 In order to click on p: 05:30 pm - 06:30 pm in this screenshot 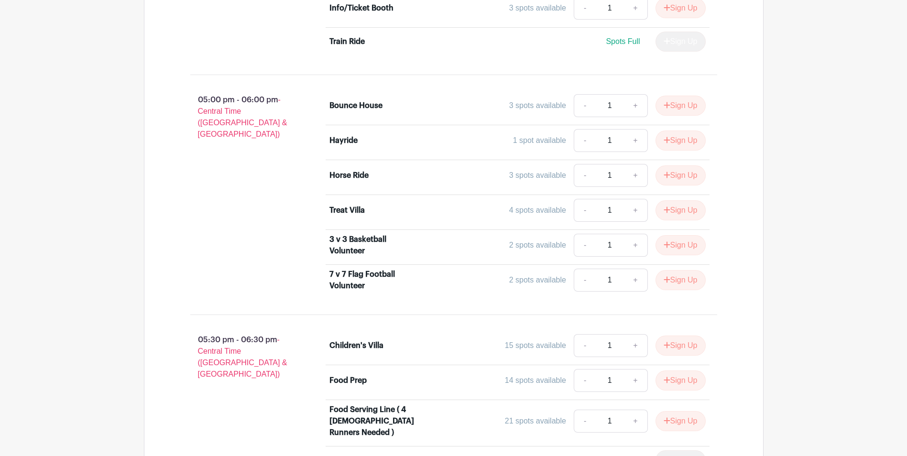, I will do `click(245, 357)`.